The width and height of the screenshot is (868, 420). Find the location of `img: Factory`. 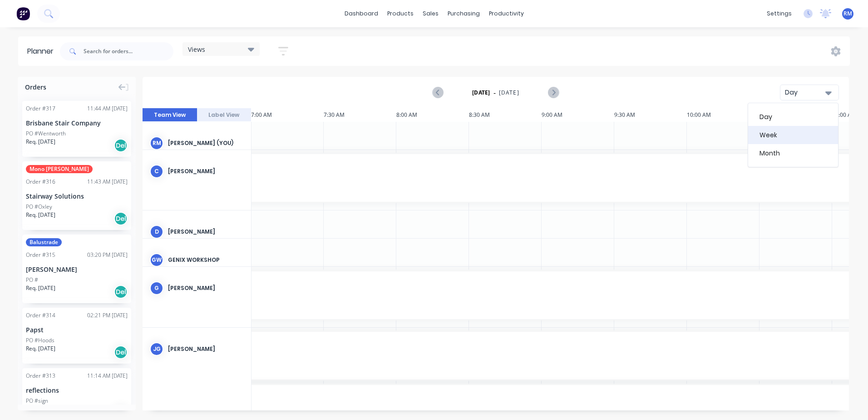

img: Factory is located at coordinates (23, 13).